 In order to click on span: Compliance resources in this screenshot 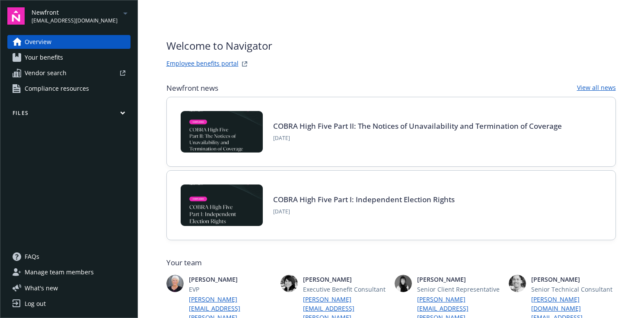, I will do `click(56, 89)`.